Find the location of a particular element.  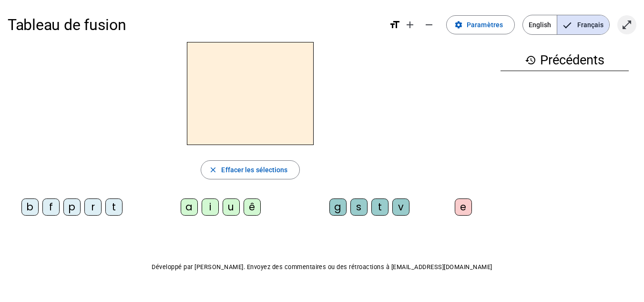

div: i is located at coordinates (210, 207).